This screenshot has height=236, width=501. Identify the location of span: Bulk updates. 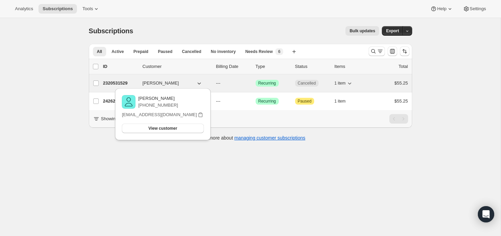
(362, 31).